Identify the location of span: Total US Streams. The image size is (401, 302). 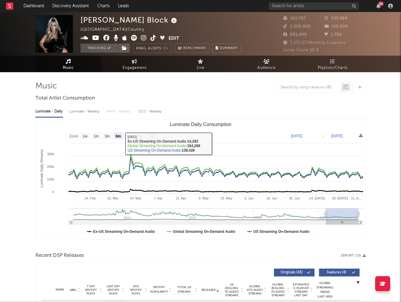
(184, 289).